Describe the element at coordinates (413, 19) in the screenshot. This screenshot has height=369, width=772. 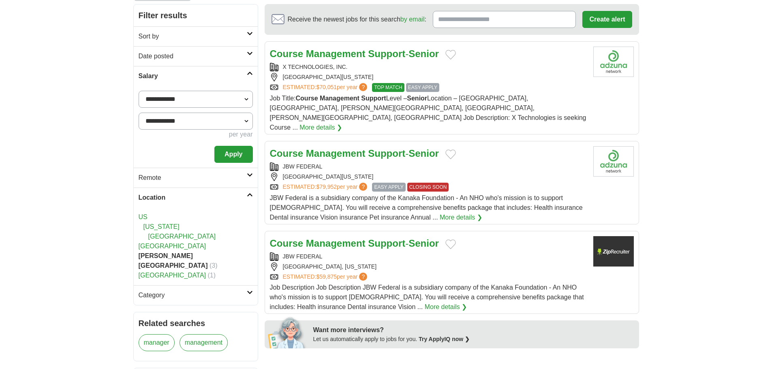
I see `a: by email` at that location.